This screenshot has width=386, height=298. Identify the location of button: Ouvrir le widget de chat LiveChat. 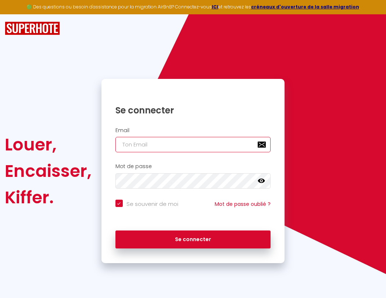
(17, 14).